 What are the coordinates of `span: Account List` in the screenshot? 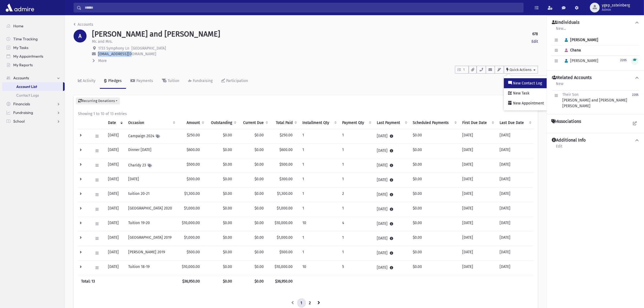 It's located at (26, 87).